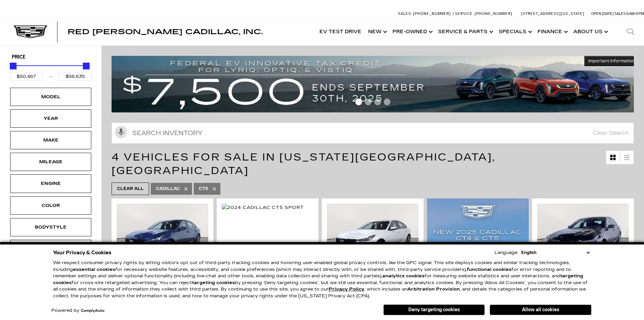 The width and height of the screenshot is (644, 320). What do you see at coordinates (75, 77) in the screenshot?
I see `input: Maximum` at bounding box center [75, 77].